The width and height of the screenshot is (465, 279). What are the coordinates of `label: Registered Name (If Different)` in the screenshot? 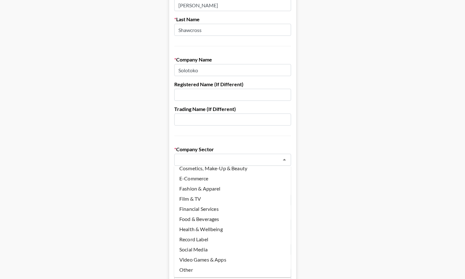 It's located at (233, 84).